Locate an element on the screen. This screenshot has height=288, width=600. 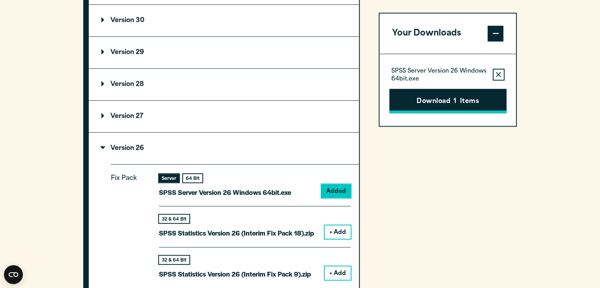
summary: Version 29 is located at coordinates (224, 52).